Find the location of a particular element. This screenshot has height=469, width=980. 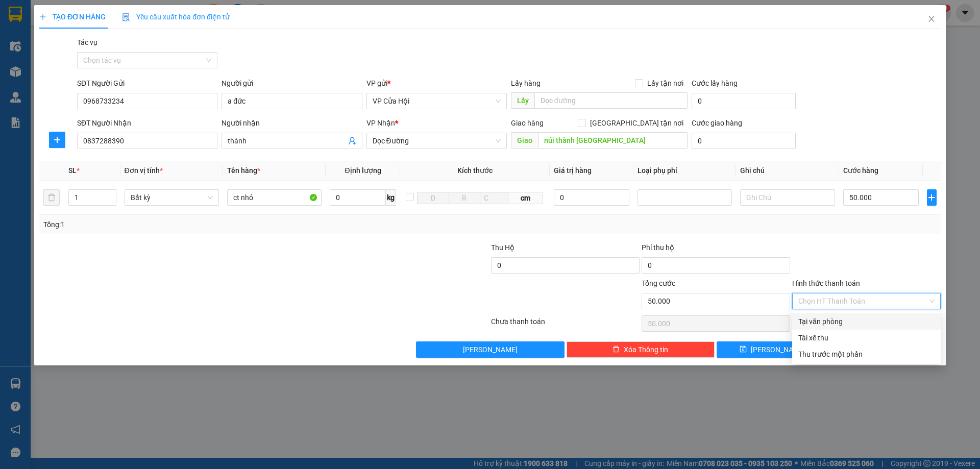

span: user-add is located at coordinates (352, 141).